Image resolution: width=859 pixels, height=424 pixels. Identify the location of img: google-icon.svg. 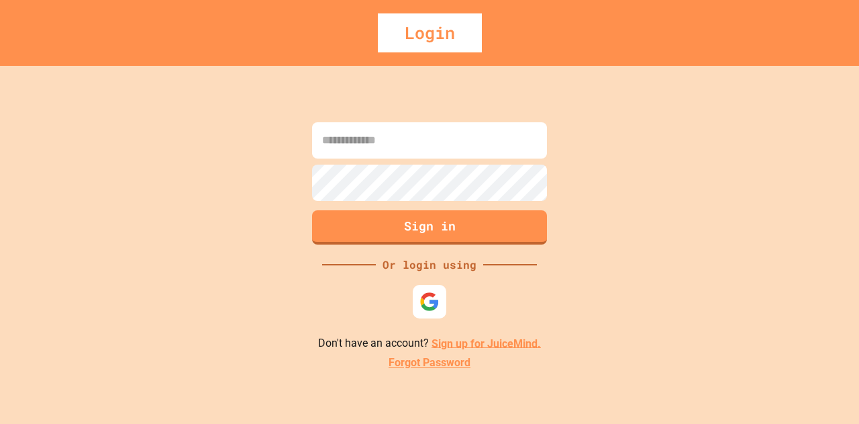
(430, 301).